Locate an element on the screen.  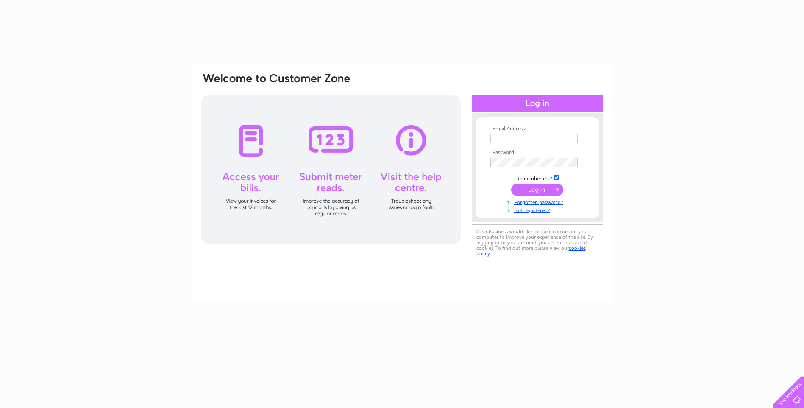
a: Not registered? is located at coordinates (538, 209).